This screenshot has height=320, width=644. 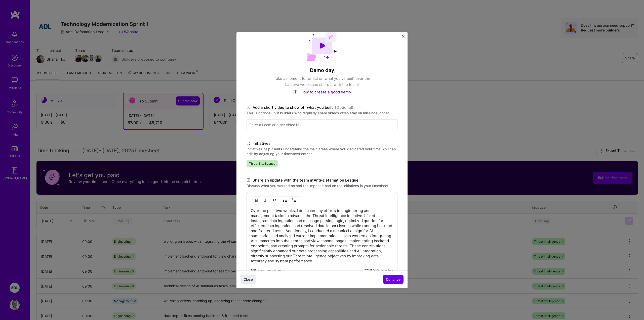 I want to click on a: How to create a good demo, so click(x=322, y=92).